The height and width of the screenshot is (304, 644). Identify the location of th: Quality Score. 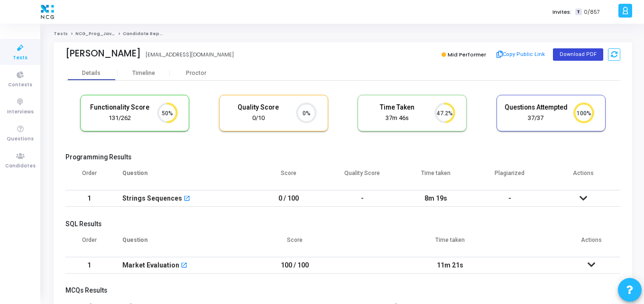
(362, 177).